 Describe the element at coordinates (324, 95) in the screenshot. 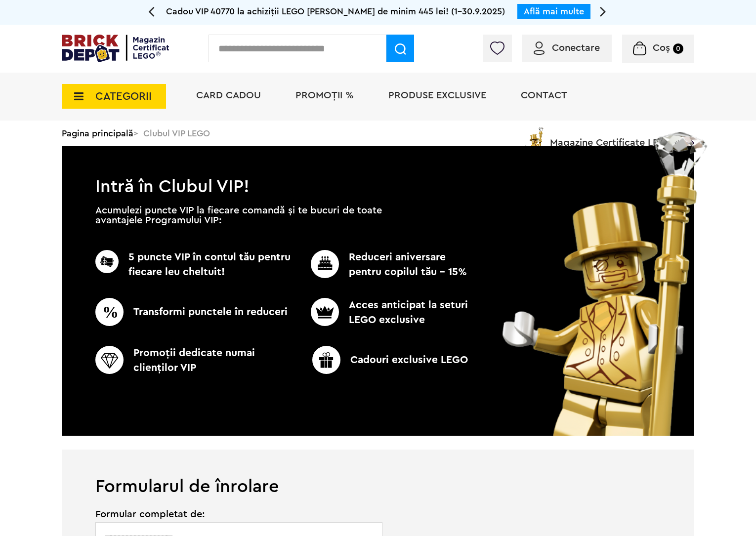

I see `span: PROMOȚII %` at that location.